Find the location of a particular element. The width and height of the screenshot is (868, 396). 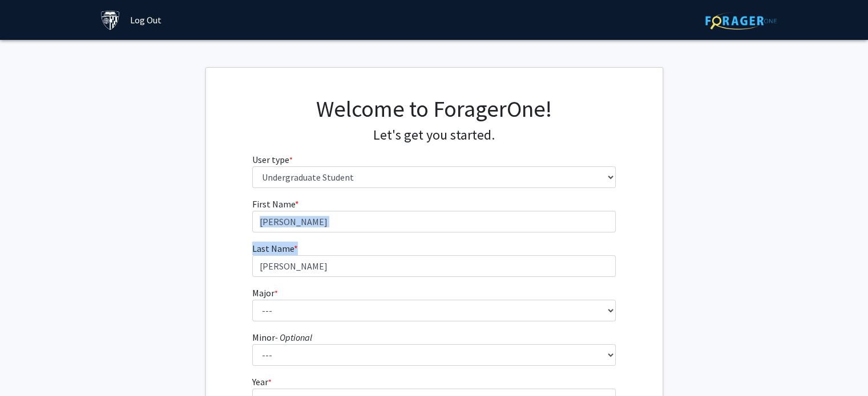

h1: Welcome to ForagerOne! is located at coordinates (434, 109).